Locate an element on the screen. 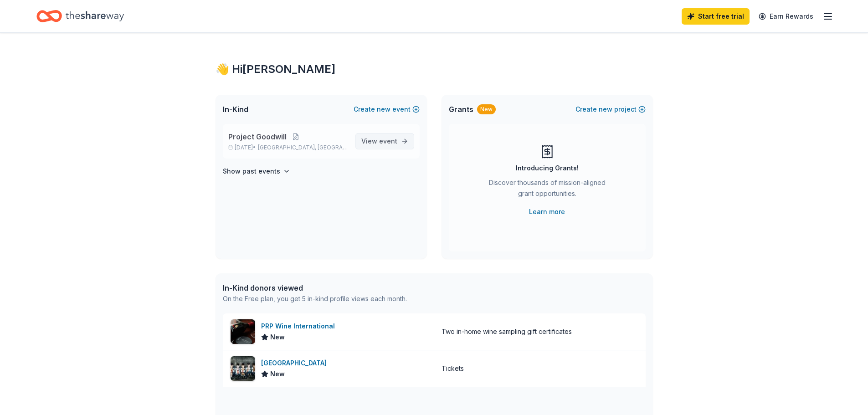 The height and width of the screenshot is (415, 868). button: Createnewproject is located at coordinates (611, 109).